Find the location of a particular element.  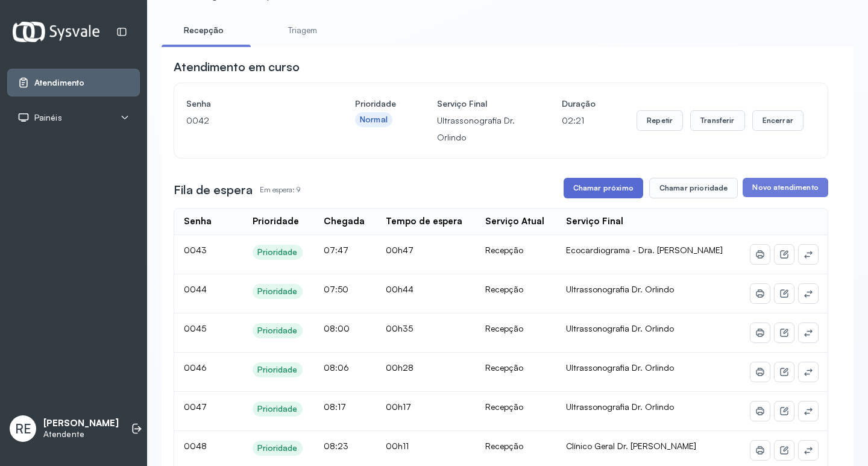

span: 00h17 is located at coordinates (398, 407).